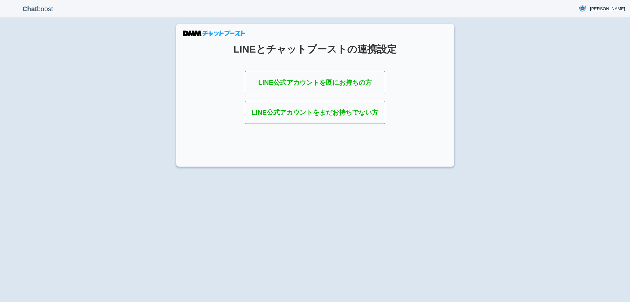 The width and height of the screenshot is (630, 302). What do you see at coordinates (583, 8) in the screenshot?
I see `img: User Image` at bounding box center [583, 8].